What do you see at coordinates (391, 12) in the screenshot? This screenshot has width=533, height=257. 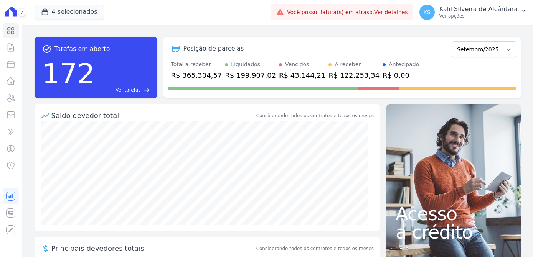 I see `a: Ver detalhes` at bounding box center [391, 12].